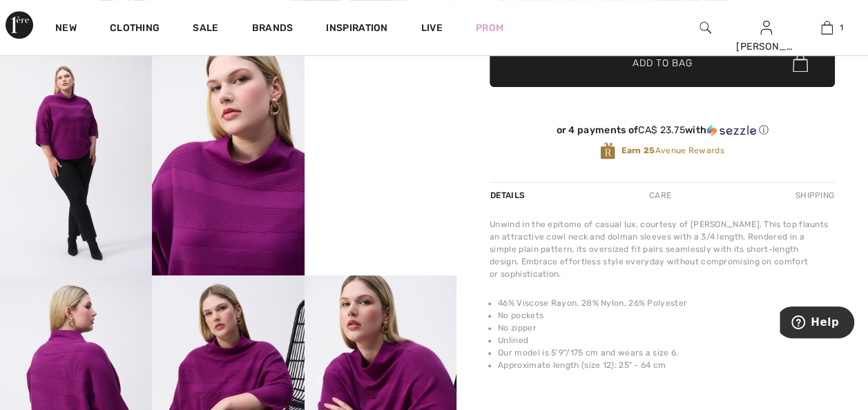 This screenshot has height=410, width=868. Describe the element at coordinates (666, 328) in the screenshot. I see `li: No zipper` at that location.